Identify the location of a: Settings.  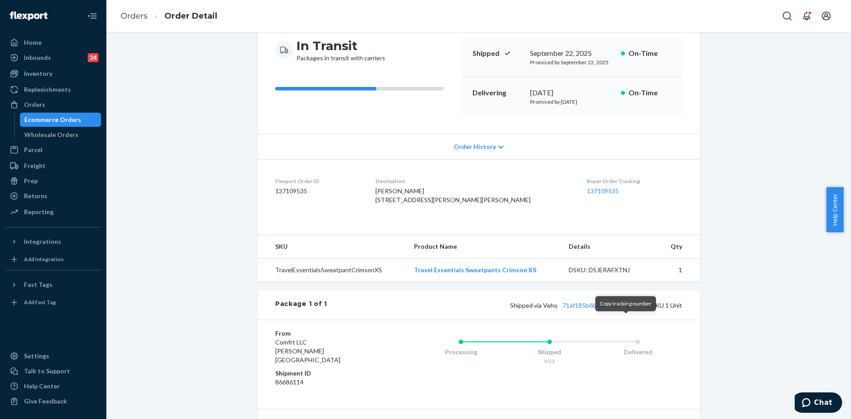
(53, 356).